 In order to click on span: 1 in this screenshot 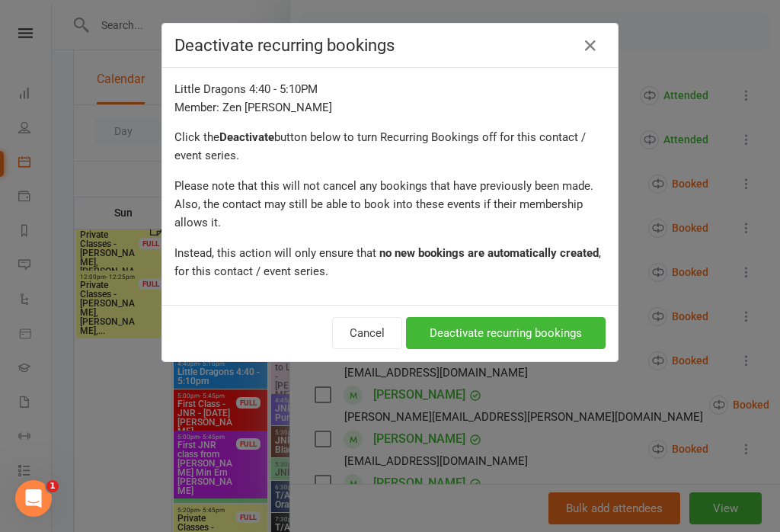, I will do `click(53, 486)`.